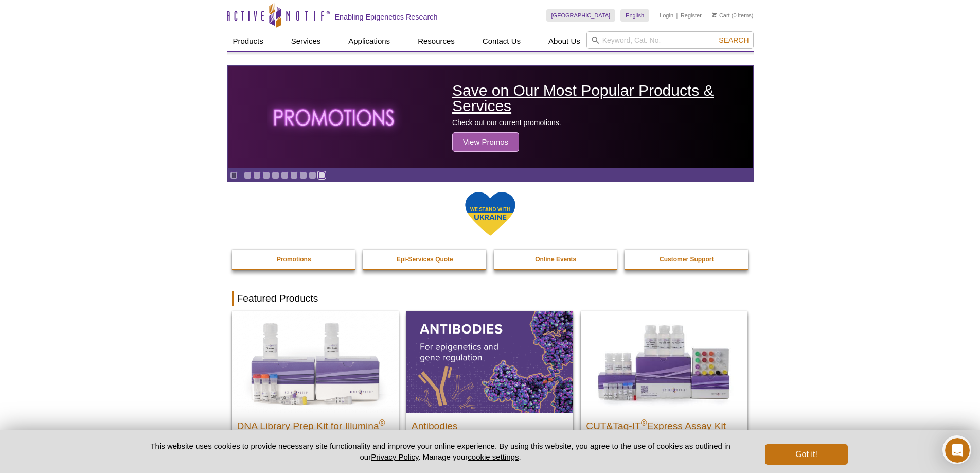 The height and width of the screenshot is (473, 980). I want to click on a: Go to slide 5, so click(285, 175).